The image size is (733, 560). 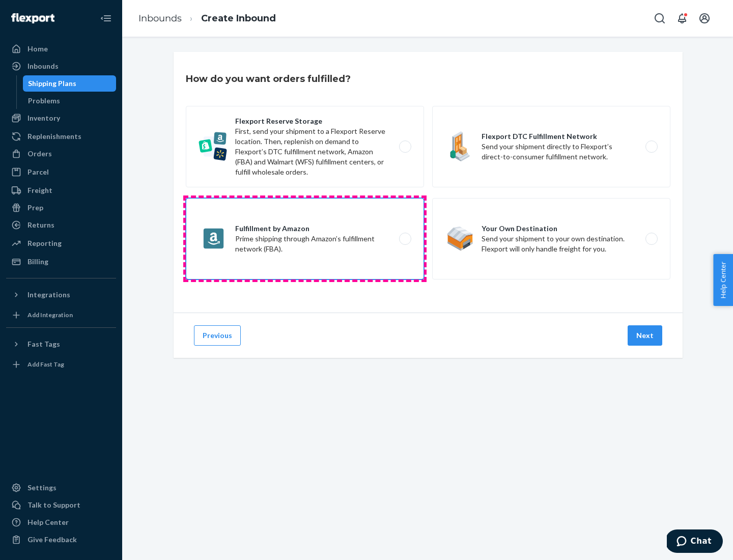 I want to click on div: Problems, so click(x=44, y=101).